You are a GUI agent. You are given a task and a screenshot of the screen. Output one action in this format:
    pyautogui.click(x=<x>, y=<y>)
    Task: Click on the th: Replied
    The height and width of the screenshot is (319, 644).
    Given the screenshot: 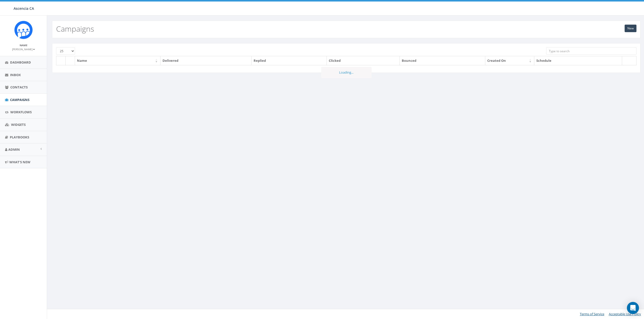 What is the action you would take?
    pyautogui.click(x=289, y=61)
    